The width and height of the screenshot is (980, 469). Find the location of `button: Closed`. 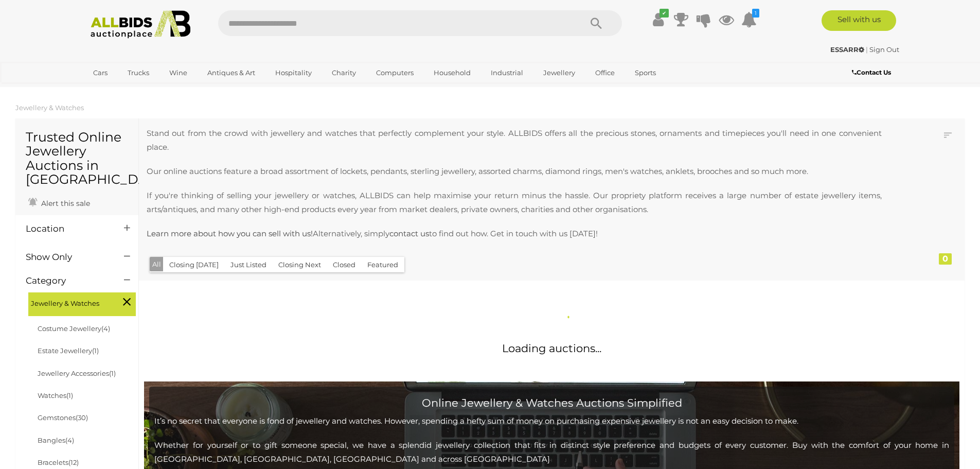

button: Closed is located at coordinates (344, 264).